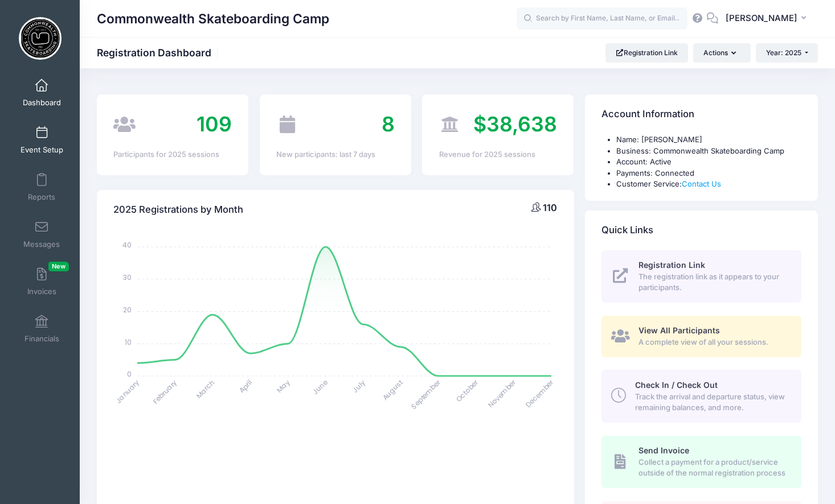 The height and width of the screenshot is (504, 835). What do you see at coordinates (602, 19) in the screenshot?
I see `input: Search by First Name, Last Name, or Email...` at bounding box center [602, 19].